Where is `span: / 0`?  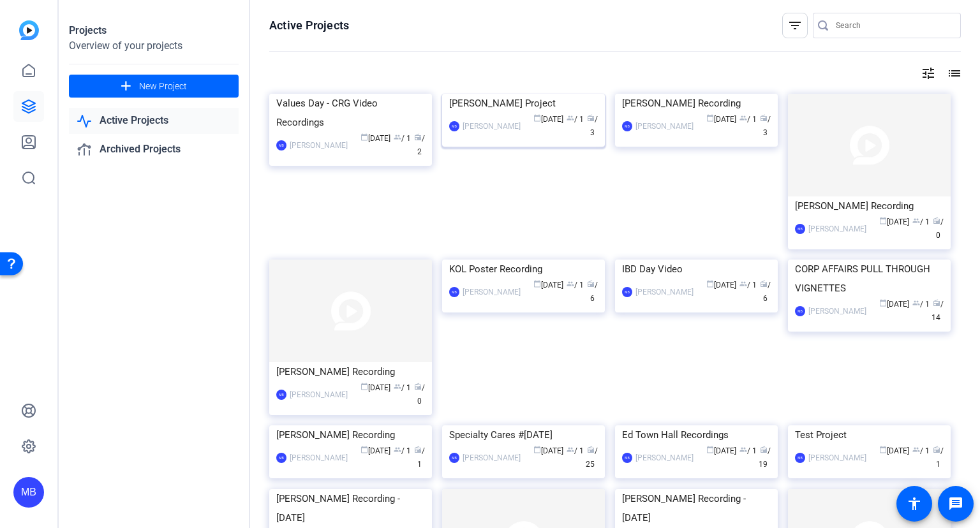
span: / 0 is located at coordinates (937, 228).